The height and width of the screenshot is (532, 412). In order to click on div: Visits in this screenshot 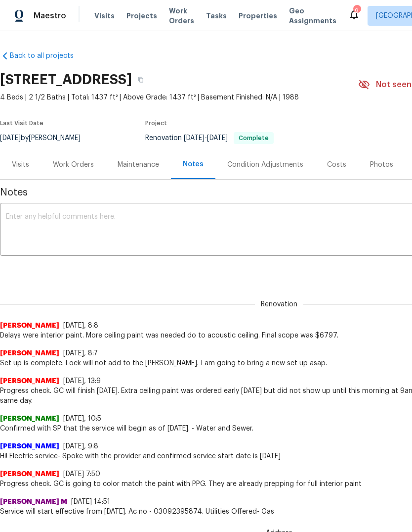, I will do `click(20, 165)`.